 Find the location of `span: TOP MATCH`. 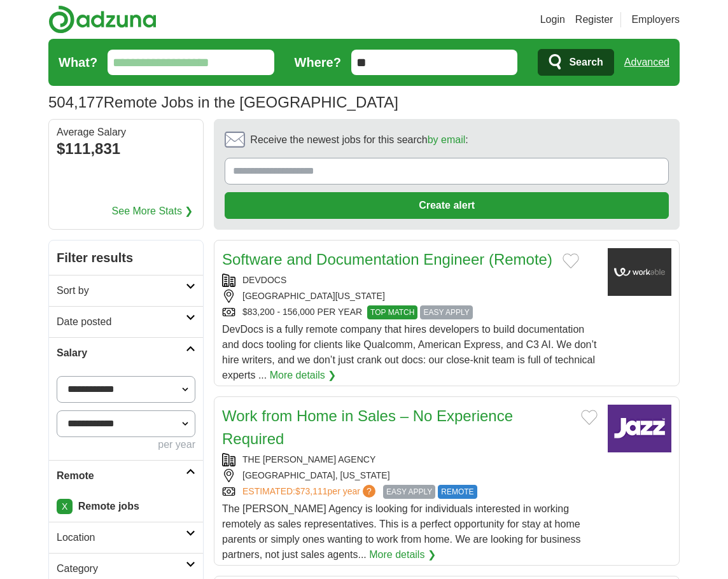

span: TOP MATCH is located at coordinates (392, 313).